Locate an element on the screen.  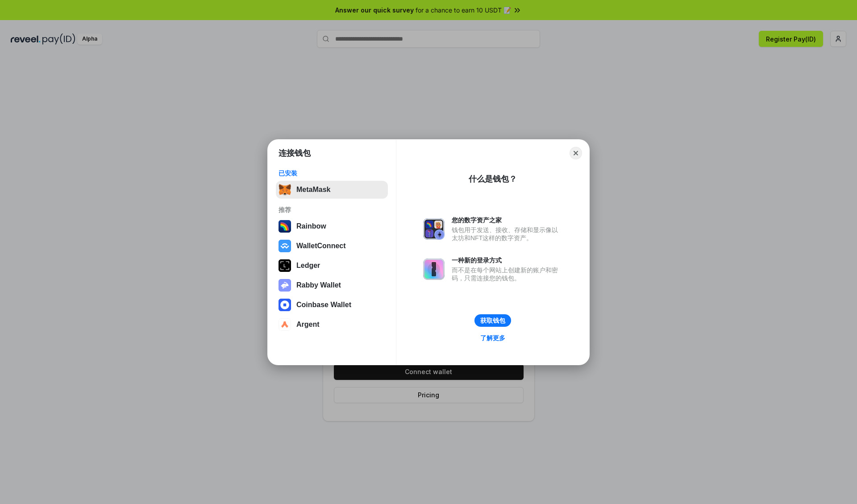
img: svg+xml,%3Csvg%20width%3D%22120%22%20height%3D%22120%22%20viewBox%3D%220%200%20120%20120%22%20fil... is located at coordinates (285, 226).